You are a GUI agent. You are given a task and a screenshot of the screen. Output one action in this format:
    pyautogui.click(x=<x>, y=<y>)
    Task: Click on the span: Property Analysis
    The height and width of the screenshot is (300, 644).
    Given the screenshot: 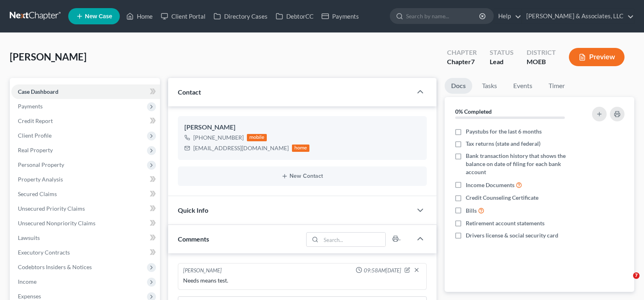 What is the action you would take?
    pyautogui.click(x=41, y=179)
    